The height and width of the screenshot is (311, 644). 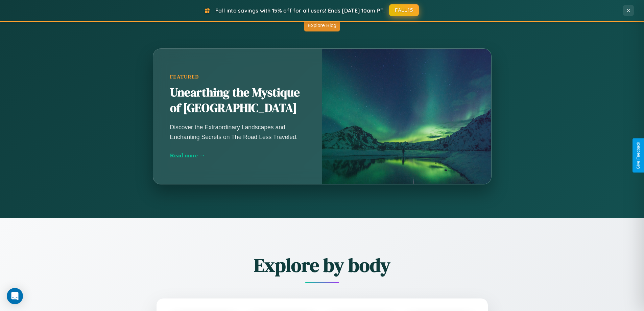 I want to click on div: Read more →, so click(x=238, y=155).